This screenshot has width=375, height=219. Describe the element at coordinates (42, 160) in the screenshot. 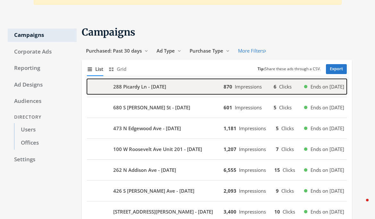

I see `a: Settings` at that location.